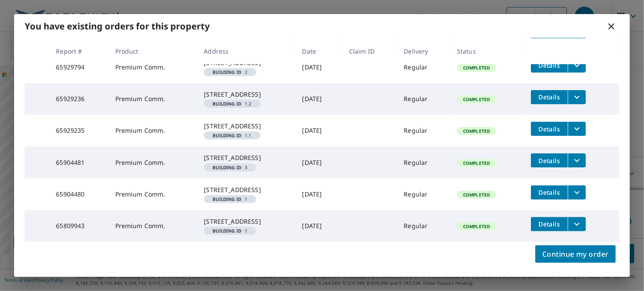 The width and height of the screenshot is (644, 291). What do you see at coordinates (78, 162) in the screenshot?
I see `td: 65904481` at bounding box center [78, 162].